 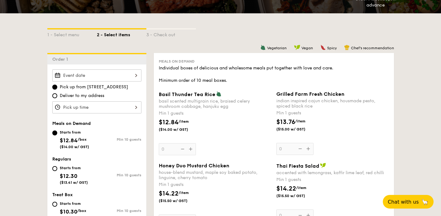 I want to click on span: Spicy, so click(x=332, y=48).